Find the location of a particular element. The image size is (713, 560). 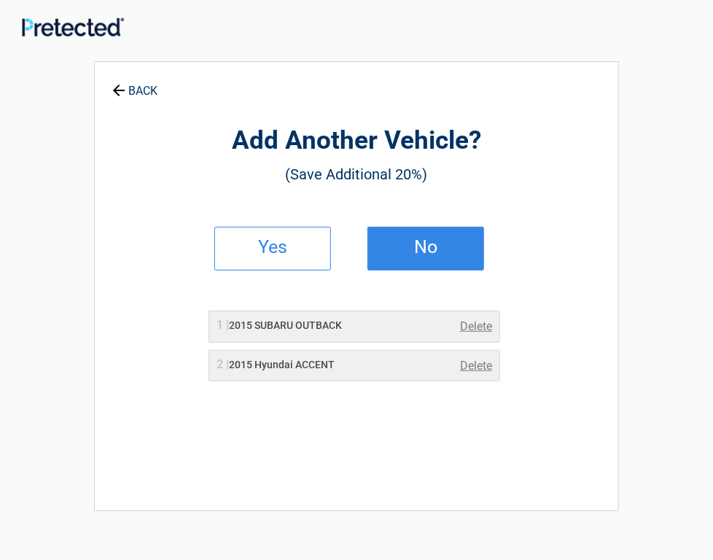

h2: No is located at coordinates (426, 247).